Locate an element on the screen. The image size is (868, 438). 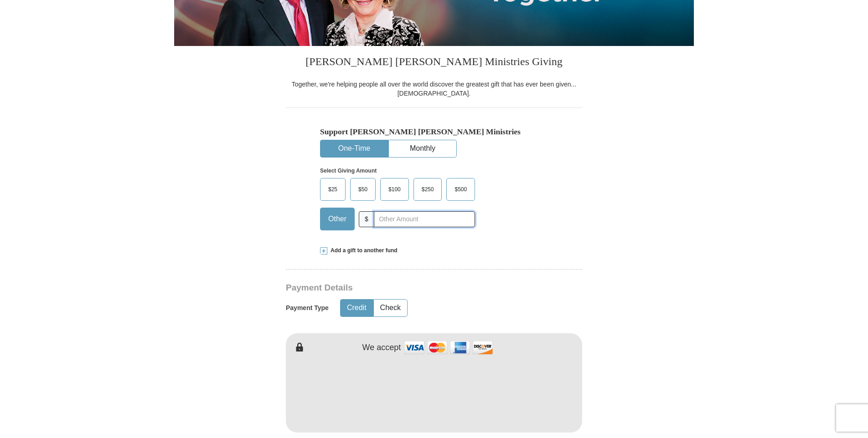
button: Monthly is located at coordinates (422, 148).